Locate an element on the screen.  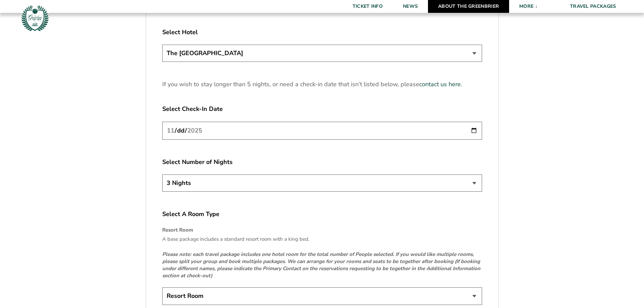
label: Select Number of Nights is located at coordinates (322, 162).